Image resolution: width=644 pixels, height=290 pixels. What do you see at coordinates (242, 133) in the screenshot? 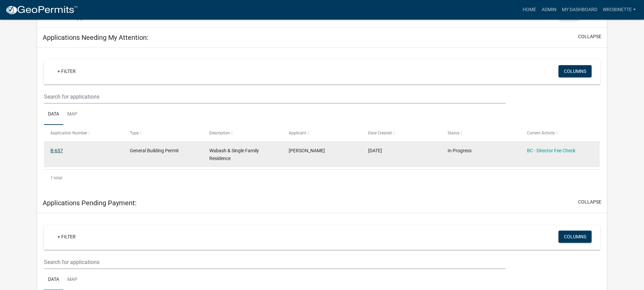
I see `datatable-header-cell: Description` at bounding box center [242, 133].